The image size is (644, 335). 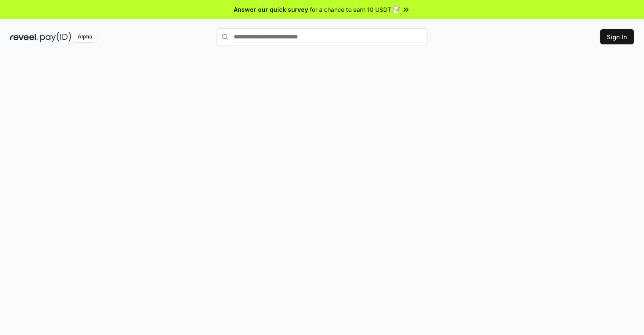 I want to click on span: Answer our quick survey, so click(x=271, y=9).